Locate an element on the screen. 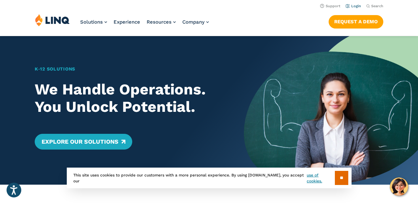 The width and height of the screenshot is (418, 204). h2: We Handle Operations. You Unlock Potential. is located at coordinates (131, 98).